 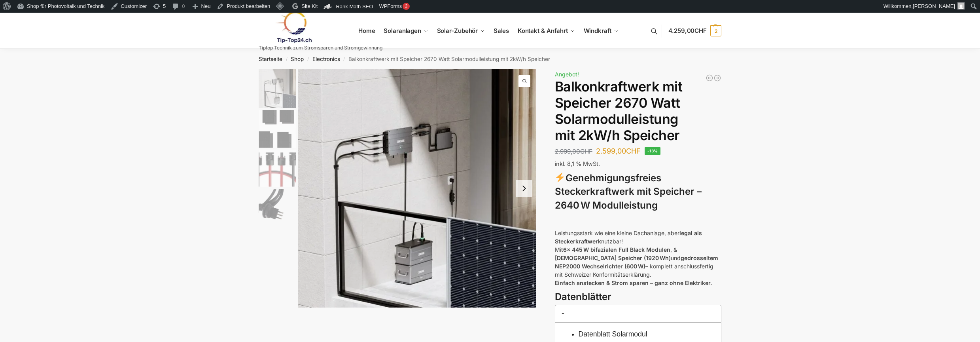 I want to click on span: Site Kit, so click(x=310, y=6).